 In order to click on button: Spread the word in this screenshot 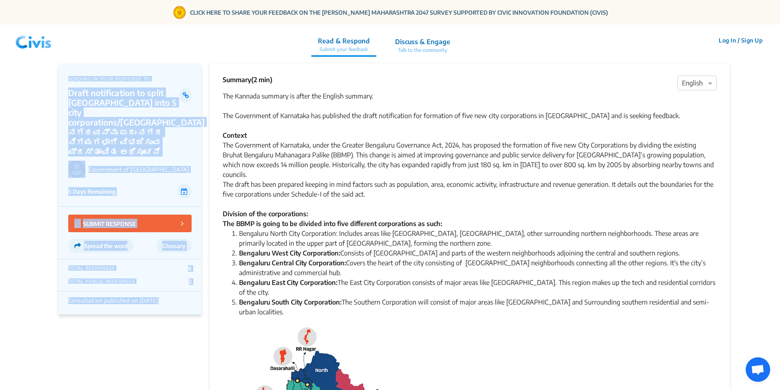, I will do `click(101, 246)`.